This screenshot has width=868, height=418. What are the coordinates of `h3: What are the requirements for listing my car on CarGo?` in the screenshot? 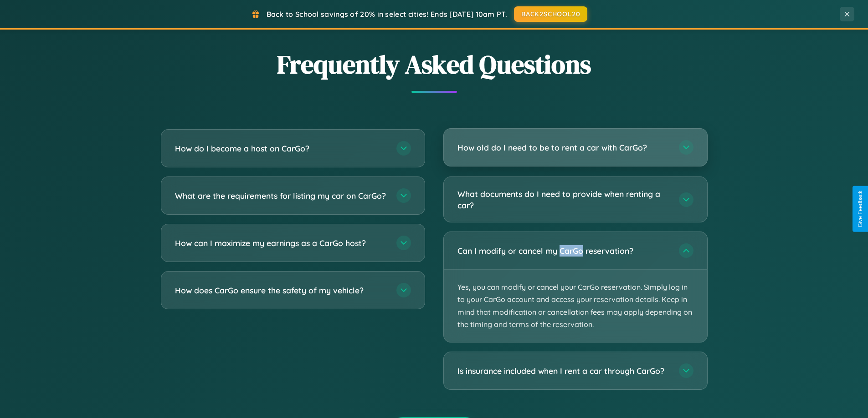 It's located at (281, 196).